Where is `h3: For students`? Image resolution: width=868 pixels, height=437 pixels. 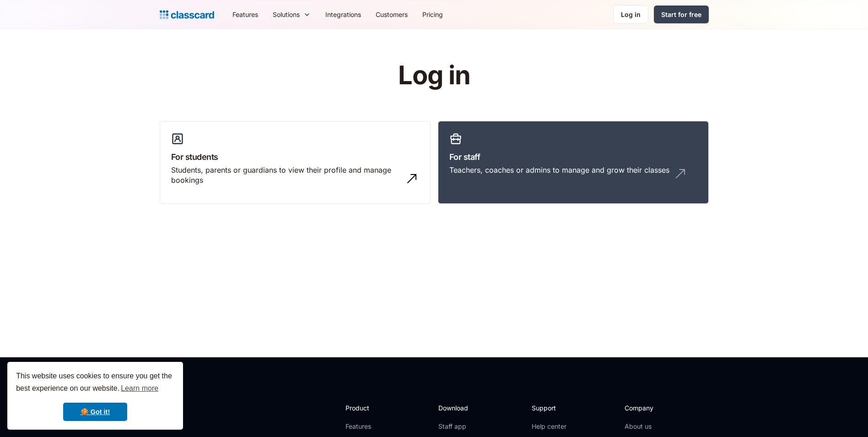
h3: For students is located at coordinates (295, 156).